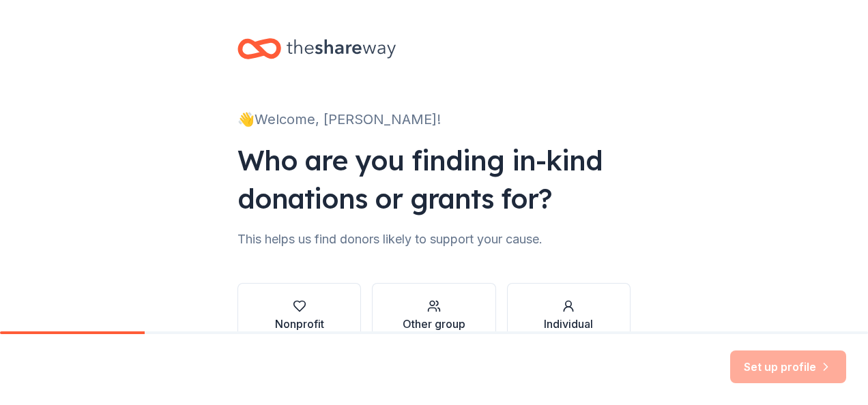 The height and width of the screenshot is (405, 868). What do you see at coordinates (299, 316) in the screenshot?
I see `button: Nonprofit` at bounding box center [299, 316].